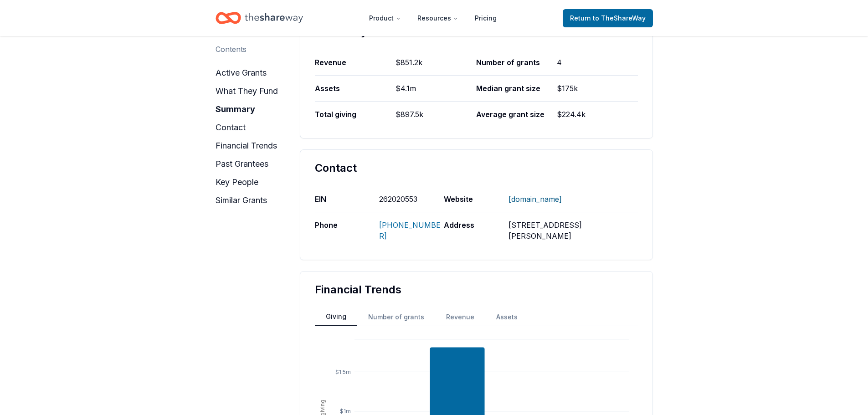  What do you see at coordinates (355, 63) in the screenshot?
I see `div: Revenue` at bounding box center [355, 63].